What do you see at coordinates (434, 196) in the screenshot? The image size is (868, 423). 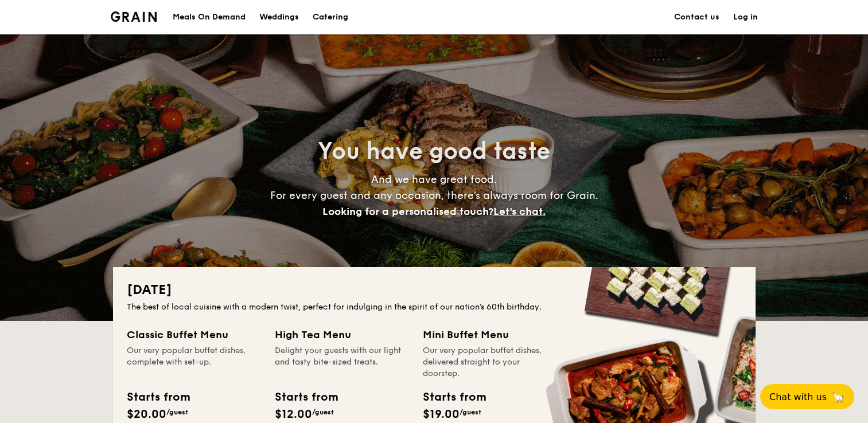 I see `span: And we have great food. For every guest and any occasion, there’s always room for Grain.` at bounding box center [434, 196].